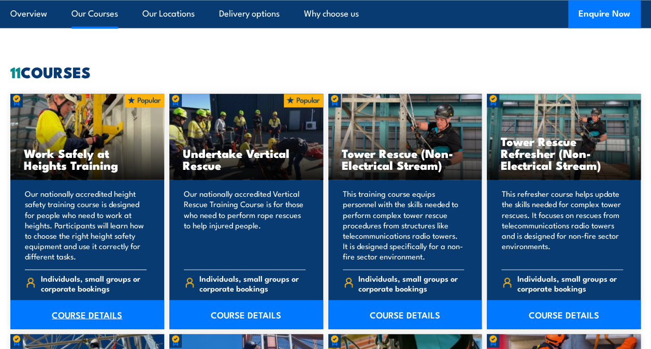 The height and width of the screenshot is (349, 651). I want to click on p: This refresher course helps update the skills needed for complex tower rescues. It focuses on res..., so click(562, 225).